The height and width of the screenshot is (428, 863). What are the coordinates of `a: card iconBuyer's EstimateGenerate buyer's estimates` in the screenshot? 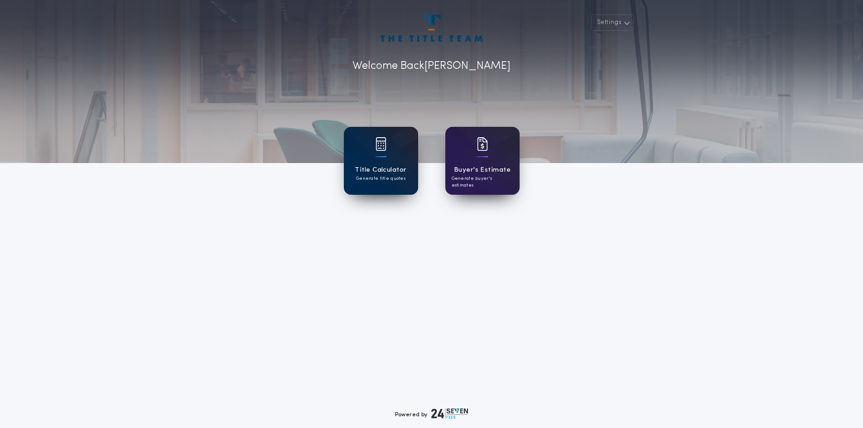 It's located at (483, 161).